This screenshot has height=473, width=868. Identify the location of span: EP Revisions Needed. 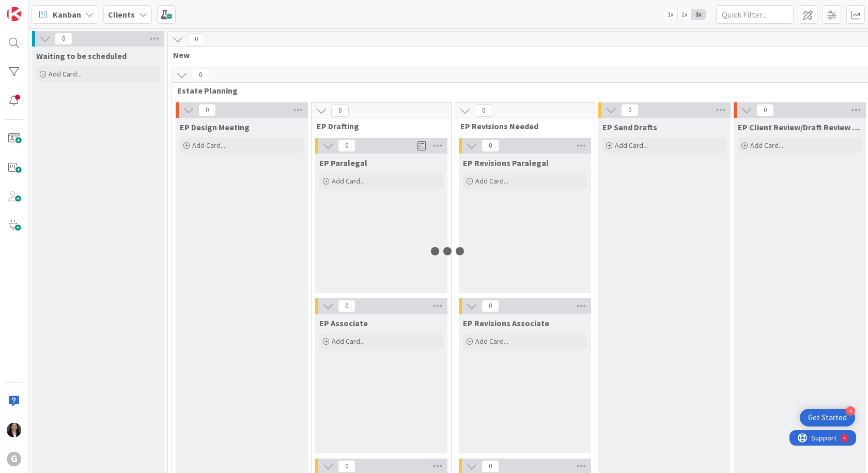
(521, 126).